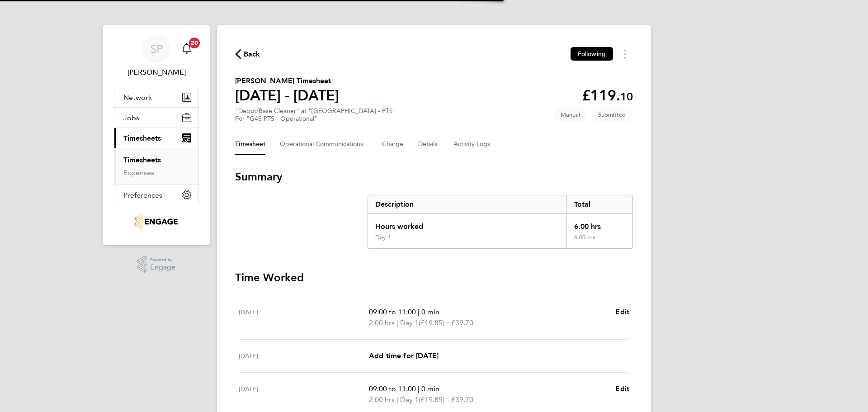  What do you see at coordinates (131, 117) in the screenshot?
I see `span: Jobs` at bounding box center [131, 117].